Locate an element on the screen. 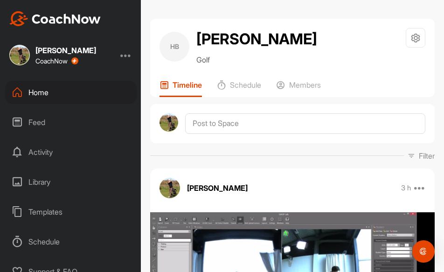 This screenshot has width=444, height=272. p: Filter is located at coordinates (427, 156).